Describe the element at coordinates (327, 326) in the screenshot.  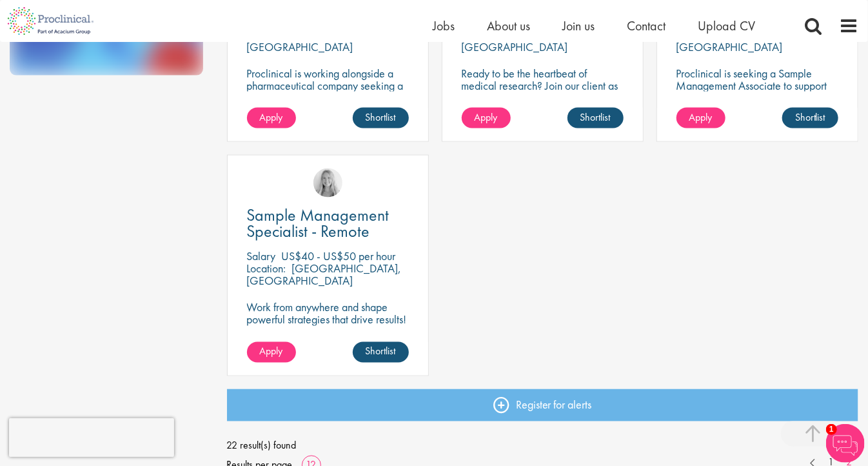
I see `p: Work from anywhere and shape powerful strategies that drive results! Enjoy the freedom of remote ...` at that location.